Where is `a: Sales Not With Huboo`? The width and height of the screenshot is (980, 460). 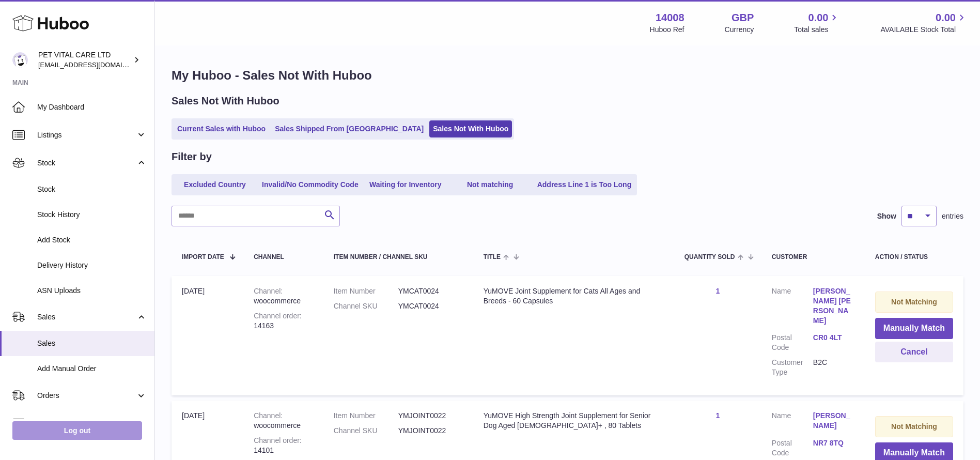 a: Sales Not With Huboo is located at coordinates (471, 128).